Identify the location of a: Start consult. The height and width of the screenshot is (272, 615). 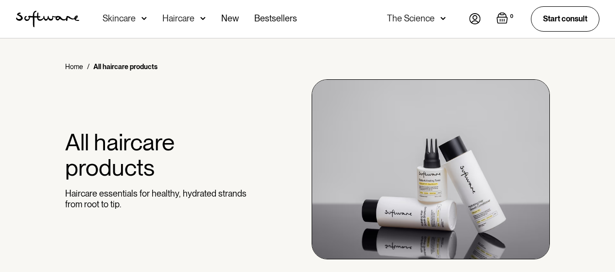
(565, 18).